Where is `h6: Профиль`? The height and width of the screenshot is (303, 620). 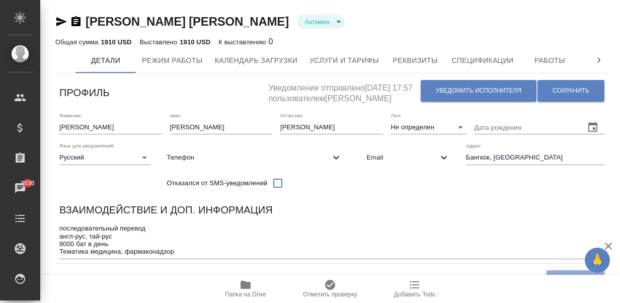
h6: Профиль is located at coordinates (85, 93).